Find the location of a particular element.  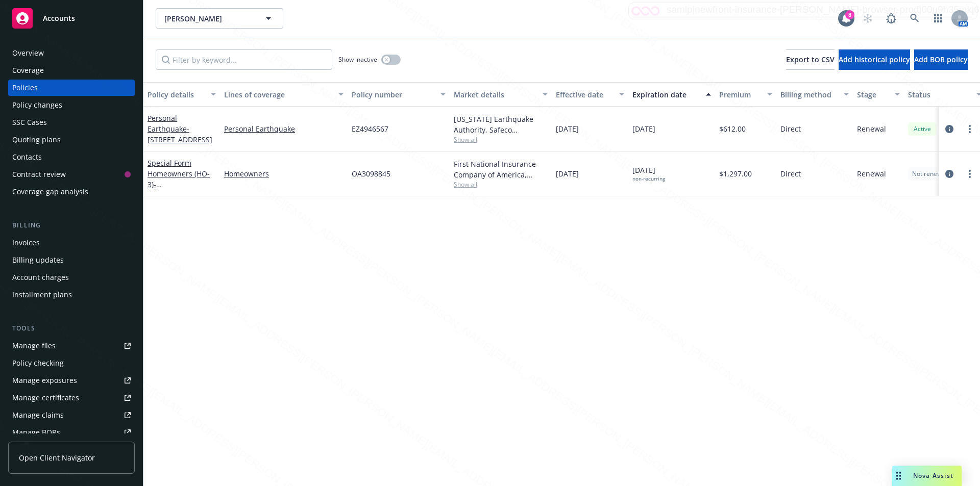

button: Policy number is located at coordinates (399, 94).